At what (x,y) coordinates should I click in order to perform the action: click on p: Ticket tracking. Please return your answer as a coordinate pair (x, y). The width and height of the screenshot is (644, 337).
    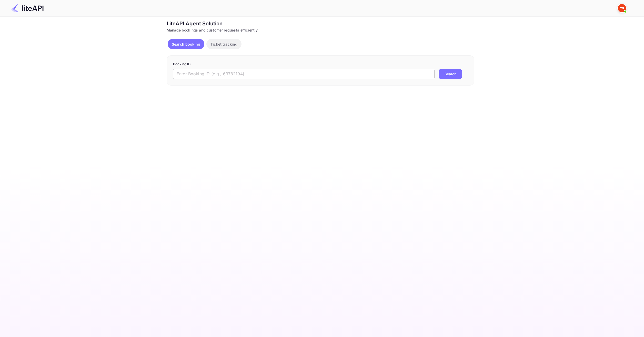
    Looking at the image, I should click on (224, 44).